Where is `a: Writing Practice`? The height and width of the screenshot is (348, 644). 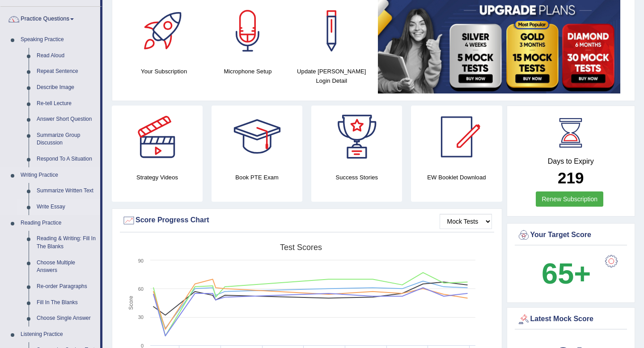
a: Writing Practice is located at coordinates (58, 175).